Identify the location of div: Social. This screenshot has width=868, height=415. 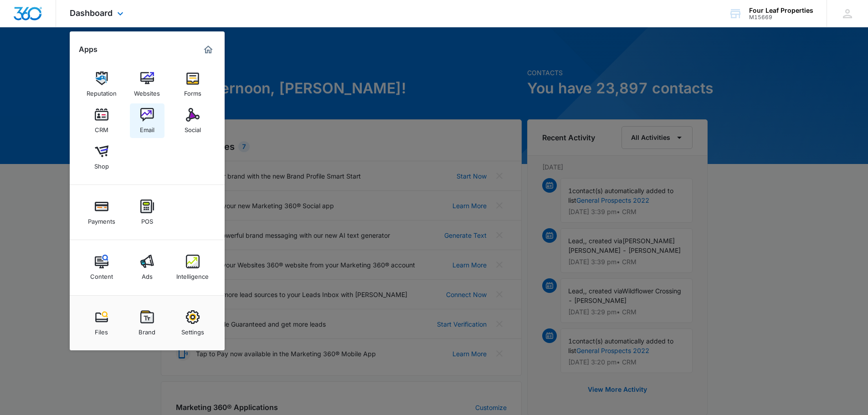
(193, 127).